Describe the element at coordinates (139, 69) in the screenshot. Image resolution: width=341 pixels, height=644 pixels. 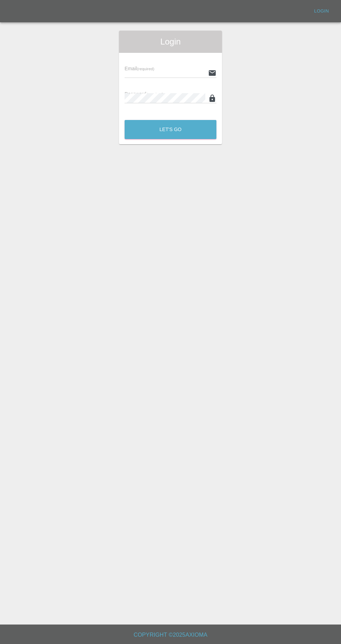
I see `span: Email` at that location.